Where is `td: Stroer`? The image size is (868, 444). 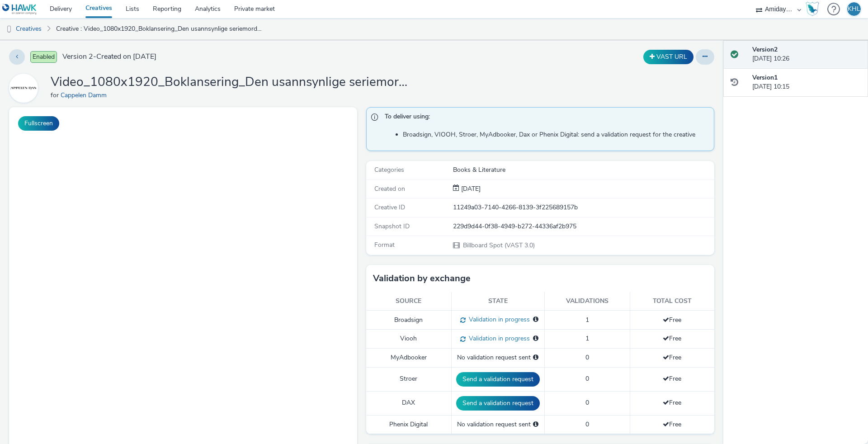 td: Stroer is located at coordinates (409, 379).